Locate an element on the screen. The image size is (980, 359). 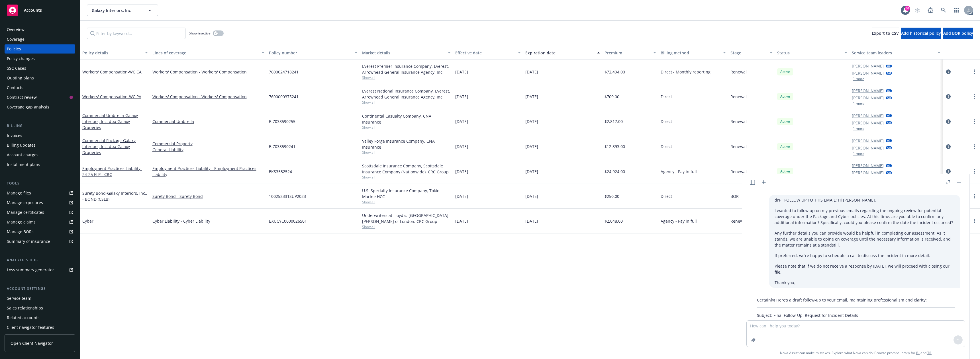
div: Manage certificates is located at coordinates (25, 213).